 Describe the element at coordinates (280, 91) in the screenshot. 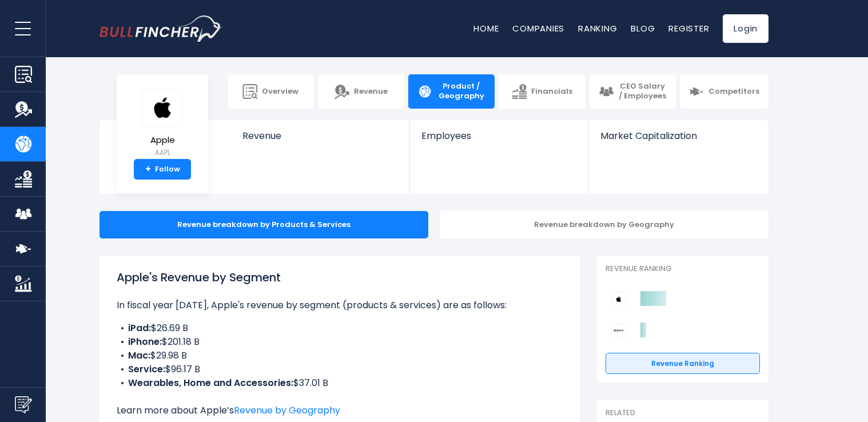

I see `span: Overview` at that location.